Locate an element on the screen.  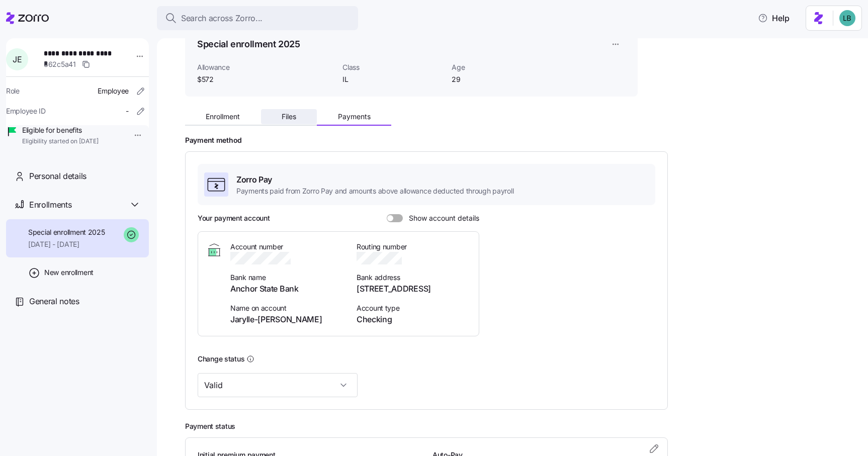
button: Search across Zorro... is located at coordinates (257, 18).